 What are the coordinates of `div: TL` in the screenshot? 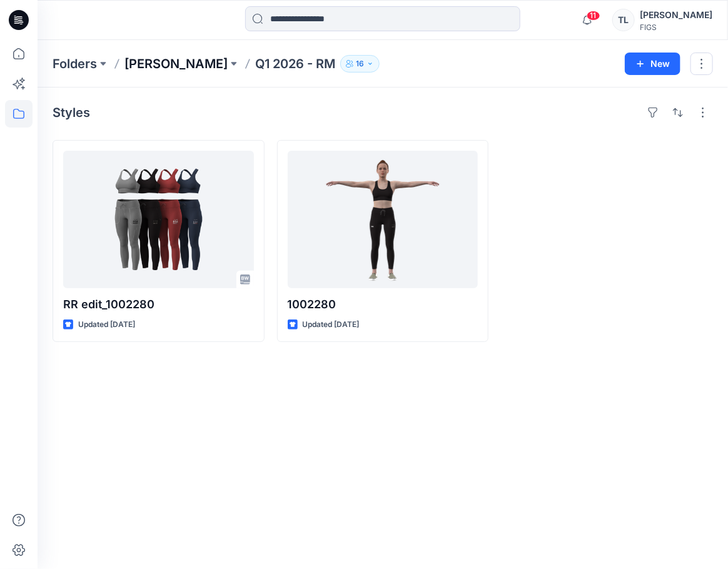 It's located at (624, 20).